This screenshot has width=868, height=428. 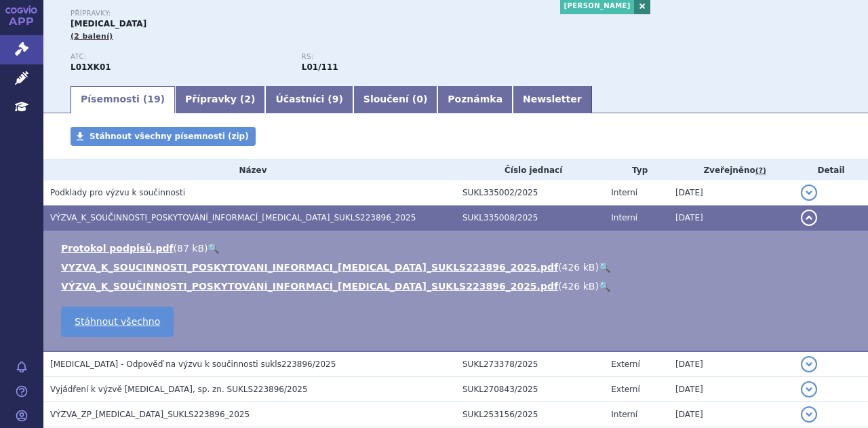 What do you see at coordinates (552, 100) in the screenshot?
I see `a: Newsletter` at bounding box center [552, 100].